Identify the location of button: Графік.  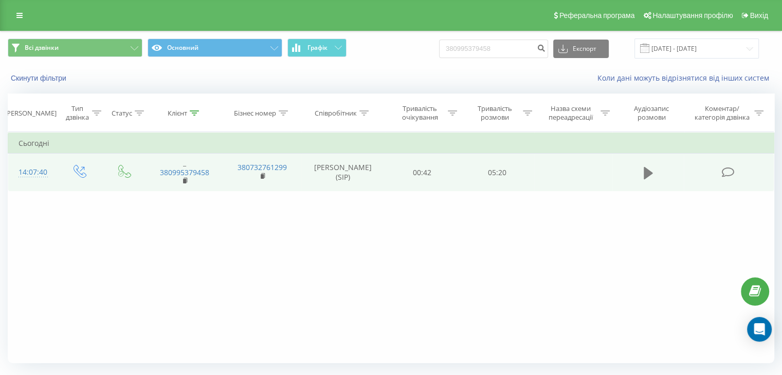
(317, 48).